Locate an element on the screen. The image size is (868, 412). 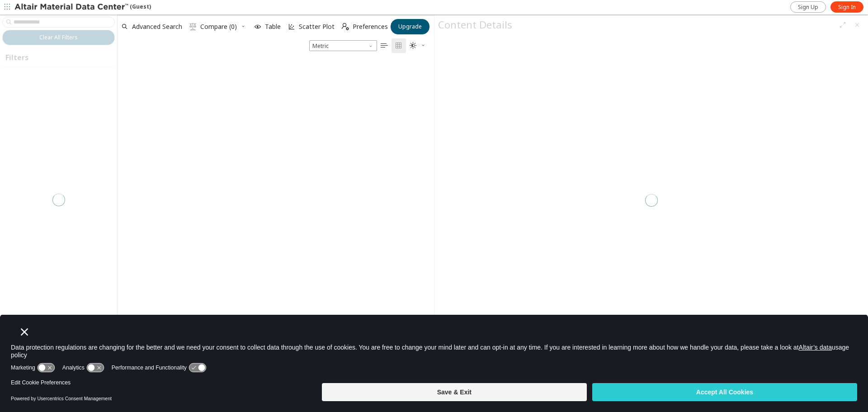
span: Upgrade is located at coordinates (410, 27).